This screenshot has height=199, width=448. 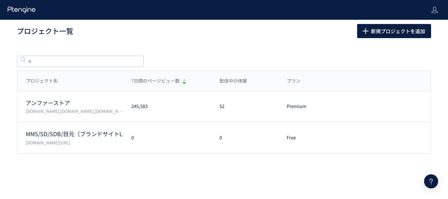 I want to click on p: permuta.jp,femtur.jp,angfa-store.jp,shopping.geocities.jp, so click(x=74, y=111).